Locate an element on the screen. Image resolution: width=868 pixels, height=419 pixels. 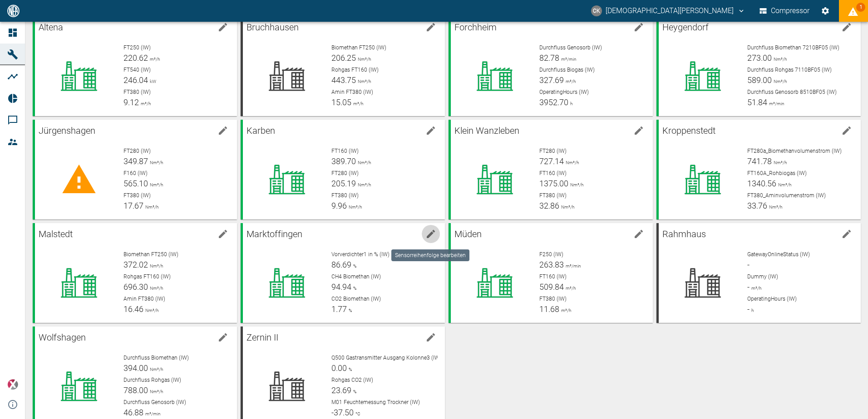
span: 15.05 is located at coordinates (341, 102).